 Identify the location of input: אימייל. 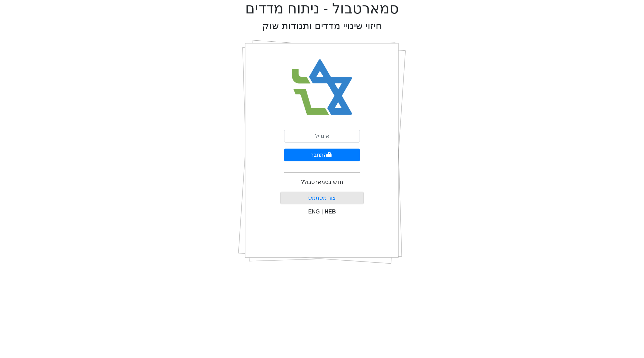
(322, 136).